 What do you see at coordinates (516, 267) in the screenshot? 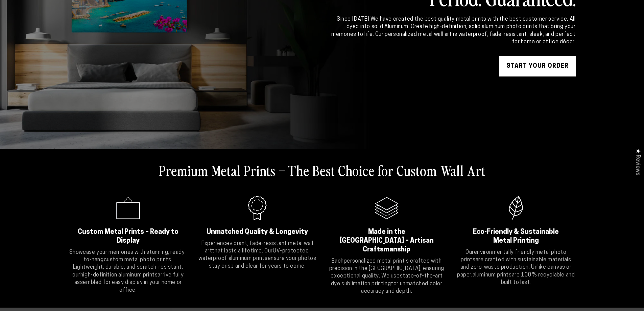
I see `p: Our are crafted with sustainable materials and zero-waste production. Unlike canvas or paper, are...` at bounding box center [516, 267].